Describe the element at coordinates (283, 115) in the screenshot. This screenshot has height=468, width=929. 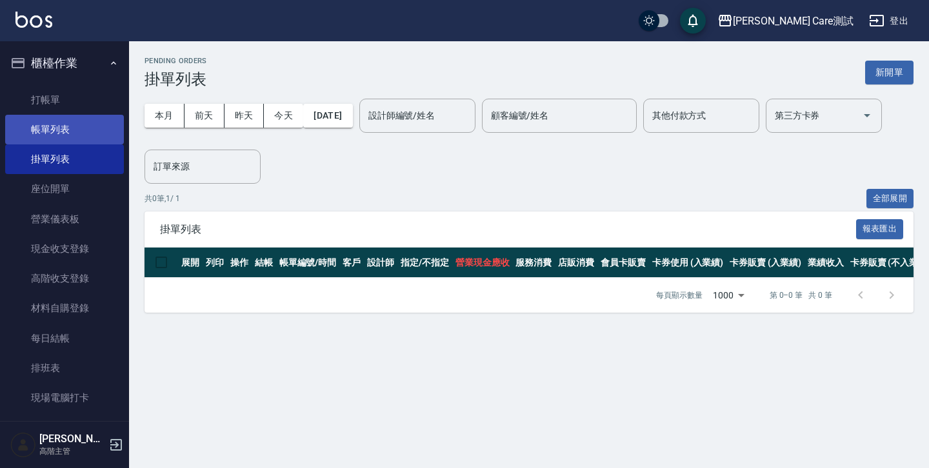
I see `button: 今天` at that location.